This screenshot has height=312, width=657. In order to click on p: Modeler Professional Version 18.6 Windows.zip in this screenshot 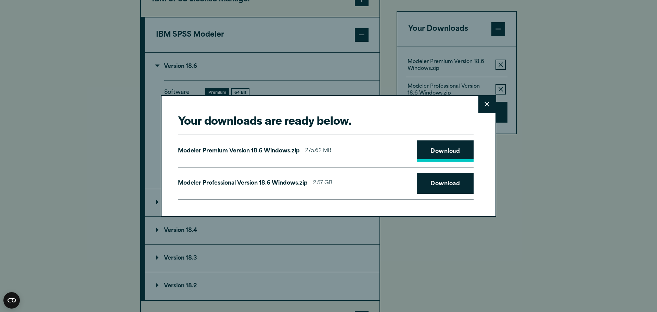, I will do `click(243, 183)`.